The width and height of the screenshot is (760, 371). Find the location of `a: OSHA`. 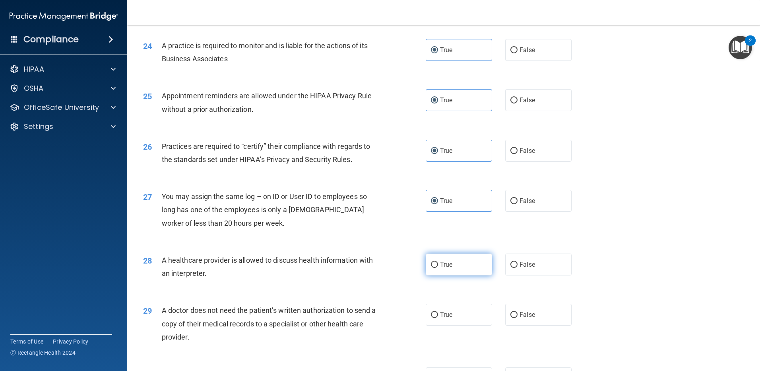

a: OSHA is located at coordinates (62, 88).